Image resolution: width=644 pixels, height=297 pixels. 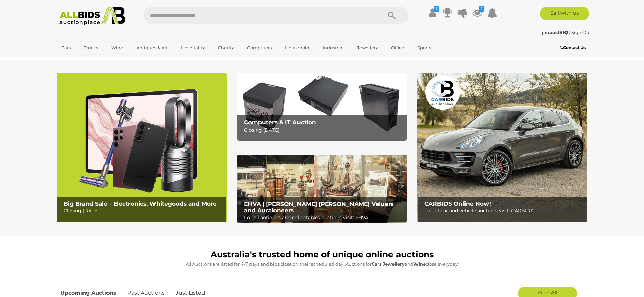 What do you see at coordinates (333, 48) in the screenshot?
I see `a: Industrial` at bounding box center [333, 48].